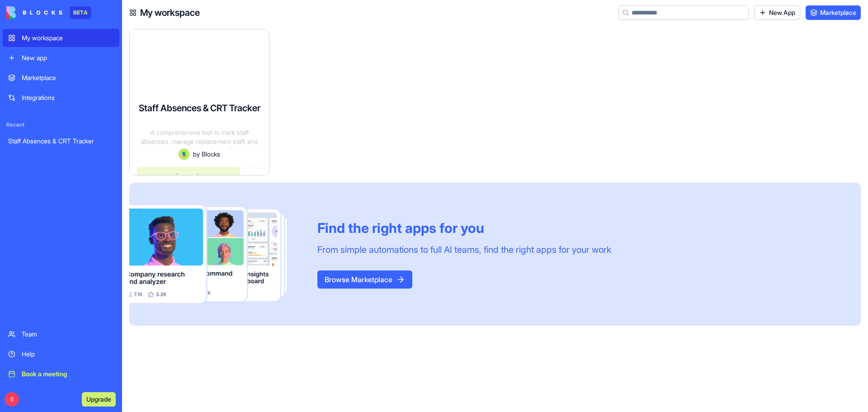  I want to click on a: Upgrade, so click(99, 399).